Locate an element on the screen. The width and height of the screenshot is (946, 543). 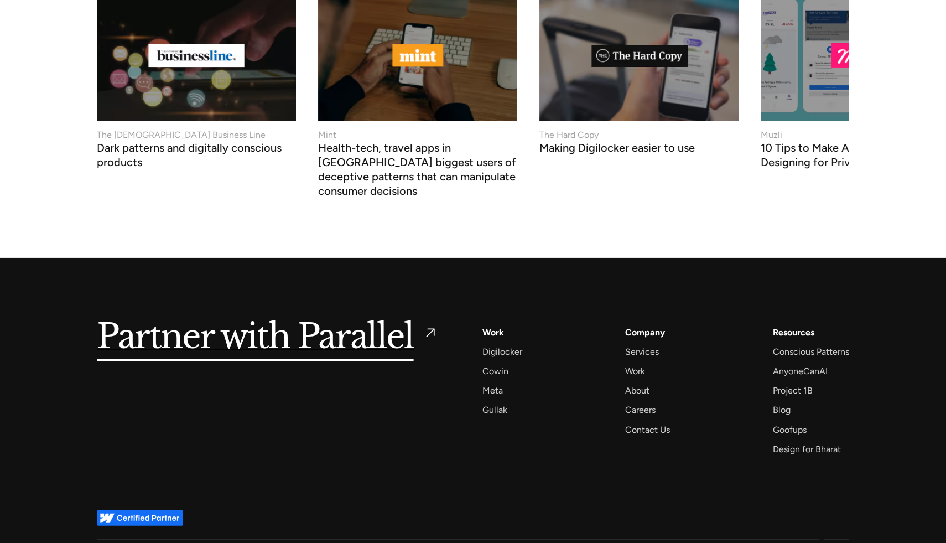
div: Cowin is located at coordinates (495, 371).